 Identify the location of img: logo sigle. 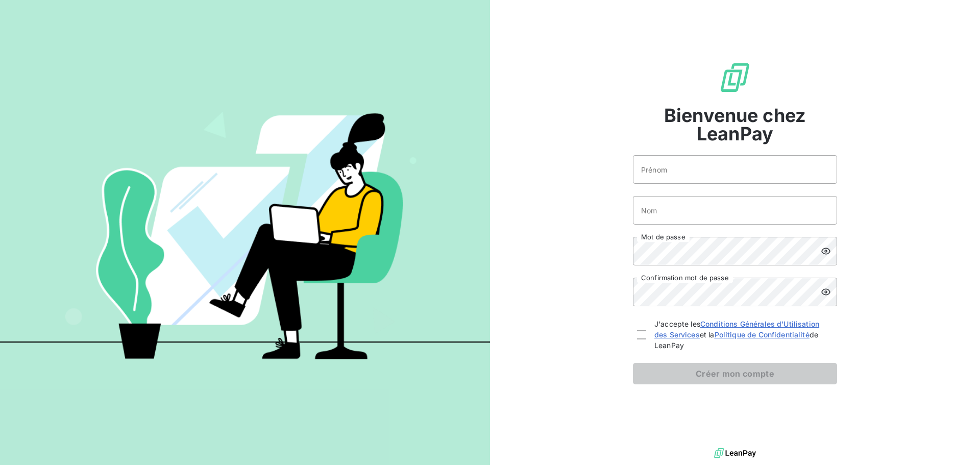
(735, 77).